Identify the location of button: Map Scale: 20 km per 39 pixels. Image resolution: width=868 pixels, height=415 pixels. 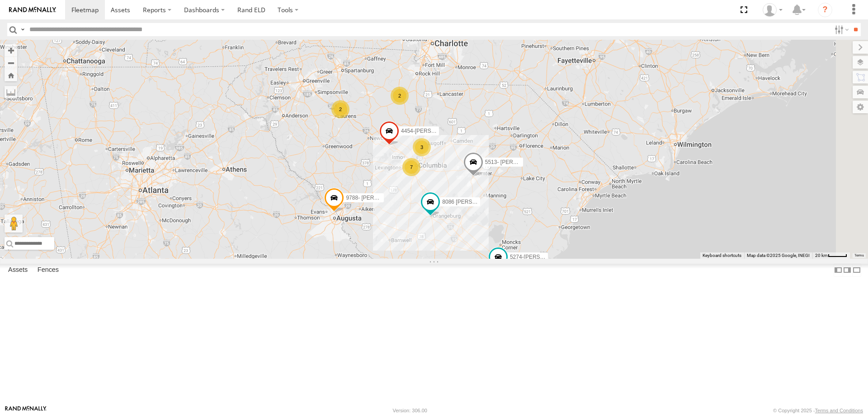
(831, 256).